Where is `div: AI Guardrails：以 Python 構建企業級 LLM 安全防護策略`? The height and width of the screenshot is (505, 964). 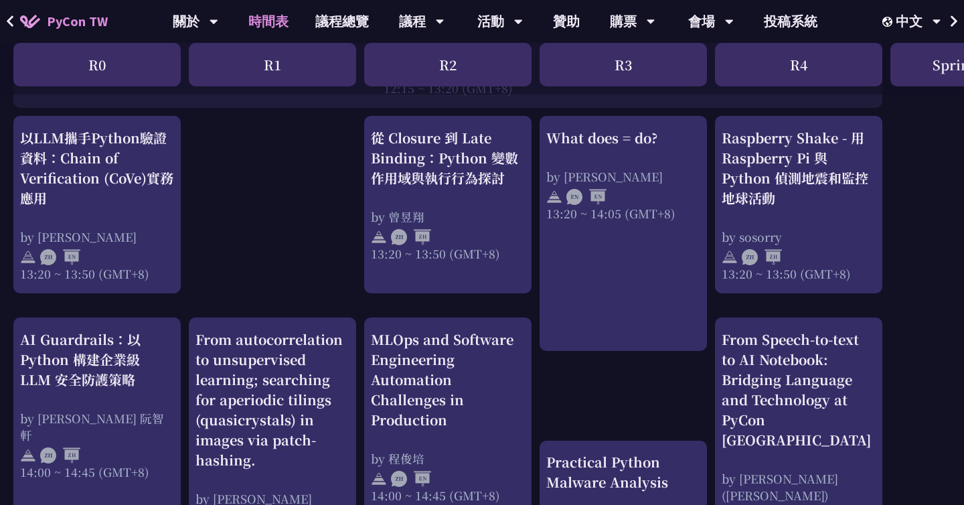 div: AI Guardrails：以 Python 構建企業級 LLM 安全防護策略 is located at coordinates (97, 360).